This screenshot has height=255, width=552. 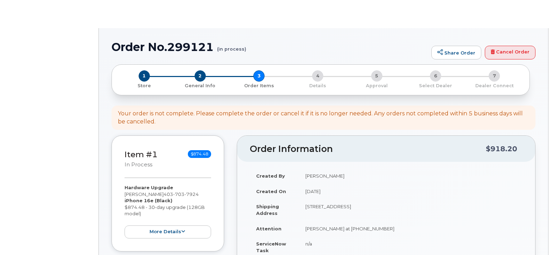 What do you see at coordinates (267, 210) in the screenshot?
I see `strong: Shipping Address` at bounding box center [267, 210].